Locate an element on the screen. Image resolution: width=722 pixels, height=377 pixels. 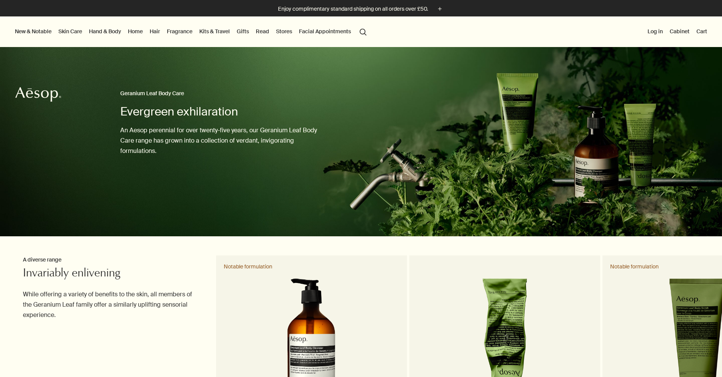
button: Cart is located at coordinates (702, 31).